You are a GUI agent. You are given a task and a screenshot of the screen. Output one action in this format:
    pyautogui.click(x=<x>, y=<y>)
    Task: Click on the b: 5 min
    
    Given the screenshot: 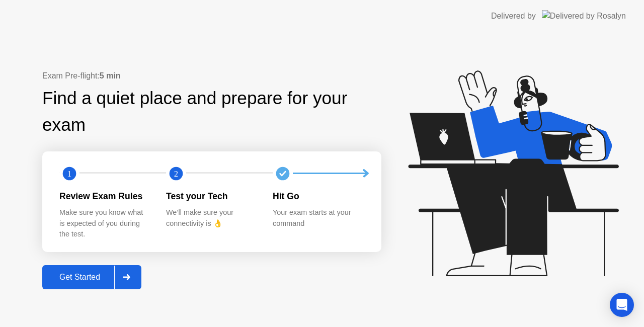 What is the action you would take?
    pyautogui.click(x=110, y=75)
    